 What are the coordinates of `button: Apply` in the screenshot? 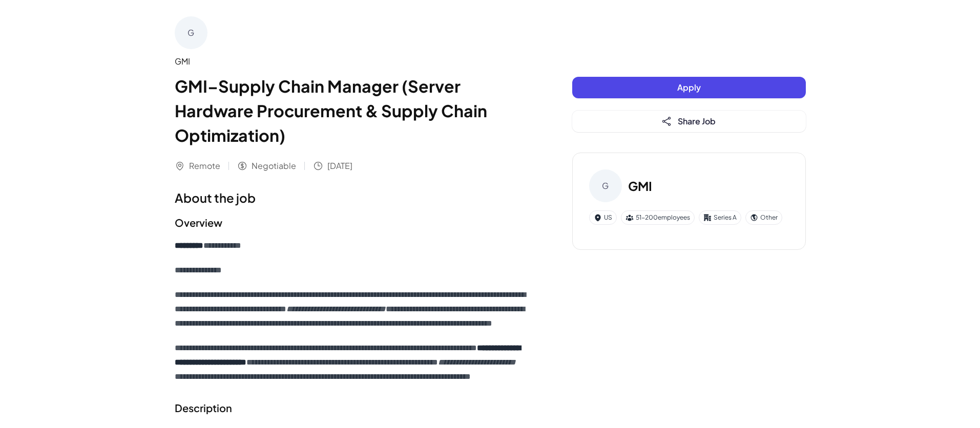 It's located at (689, 87).